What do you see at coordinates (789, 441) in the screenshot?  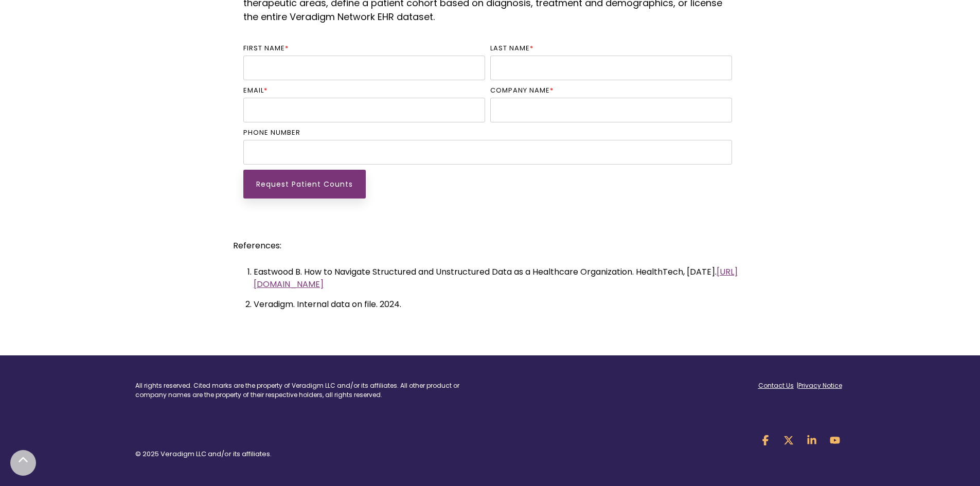 I see `a: X` at bounding box center [789, 441].